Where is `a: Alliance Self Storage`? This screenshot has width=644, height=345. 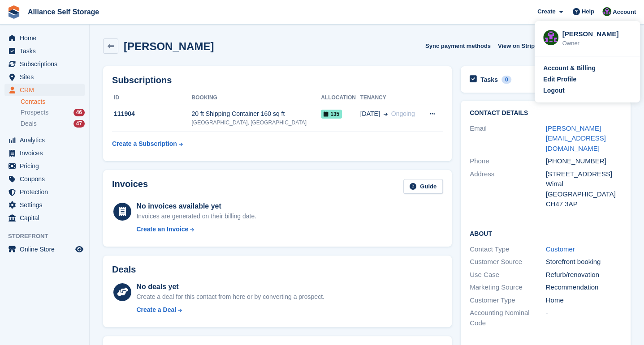
a: Alliance Self Storage is located at coordinates (63, 12).